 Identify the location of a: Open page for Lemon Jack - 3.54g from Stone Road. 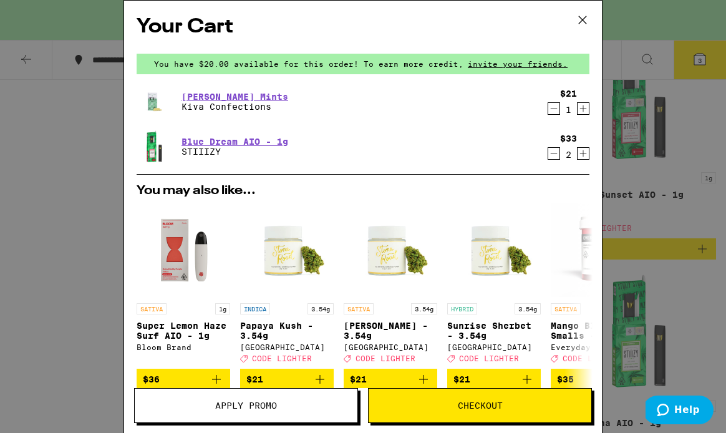
(390, 286).